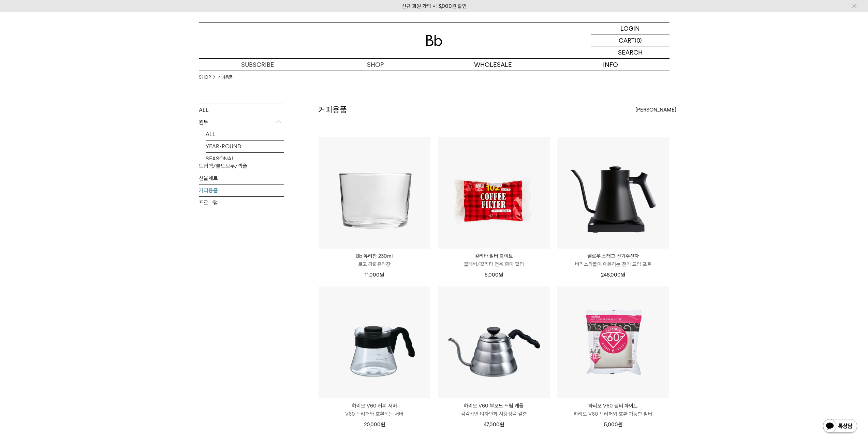 This screenshot has height=445, width=868. I want to click on span: 20,000, so click(374, 425).